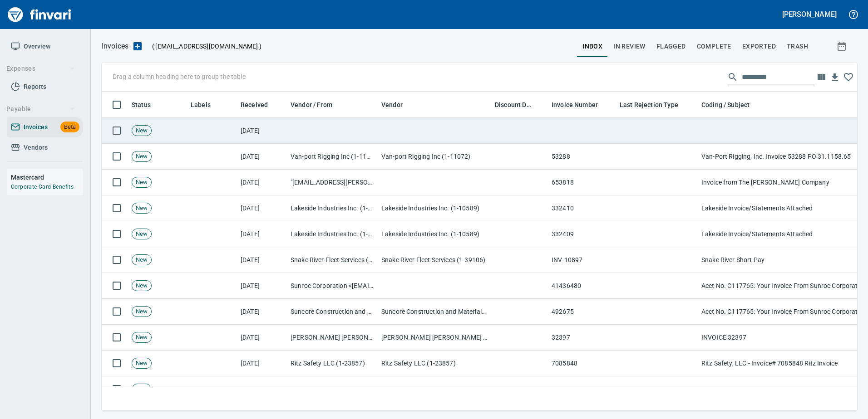 Image resolution: width=868 pixels, height=419 pixels. What do you see at coordinates (40, 68) in the screenshot?
I see `span: Expenses` at bounding box center [40, 68].